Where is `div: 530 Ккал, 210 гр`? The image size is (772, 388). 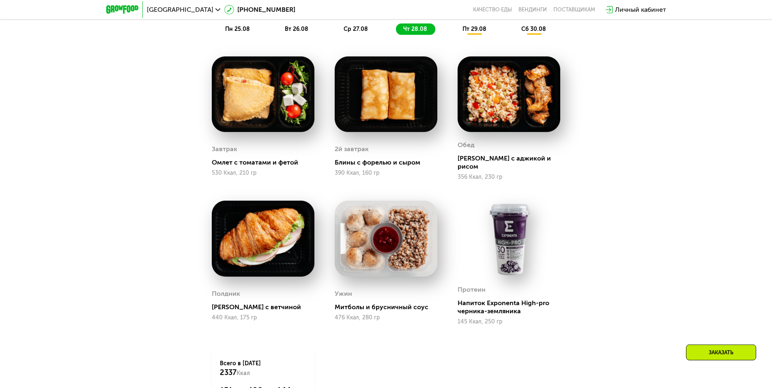
div: 530 Ккал, 210 гр is located at coordinates (263, 173).